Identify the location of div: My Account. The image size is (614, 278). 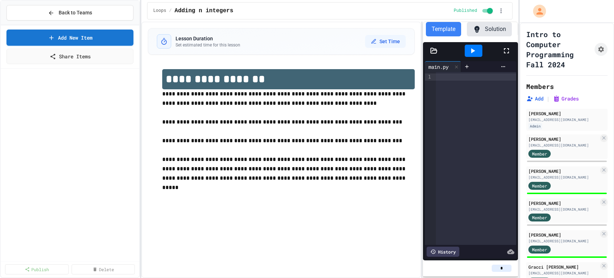
(536, 11).